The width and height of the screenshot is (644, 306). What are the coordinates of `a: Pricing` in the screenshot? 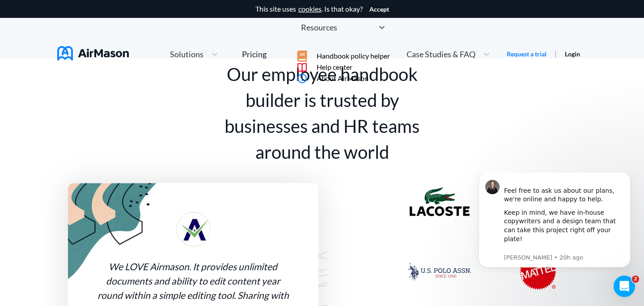 It's located at (254, 54).